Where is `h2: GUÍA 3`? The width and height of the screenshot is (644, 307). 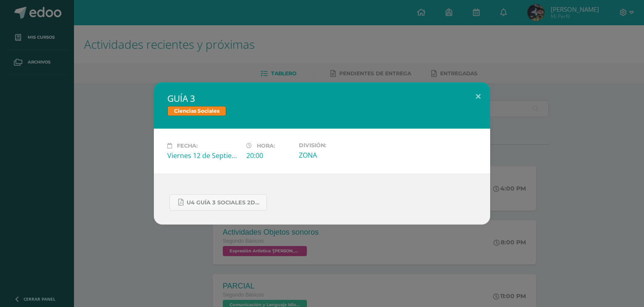 h2: GUÍA 3 is located at coordinates (322, 98).